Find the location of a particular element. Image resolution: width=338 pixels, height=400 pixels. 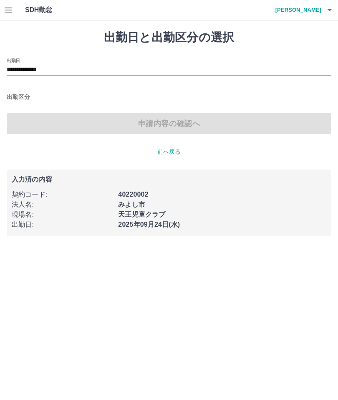

h1: 出勤日と出勤区分の選択 is located at coordinates (169, 38).